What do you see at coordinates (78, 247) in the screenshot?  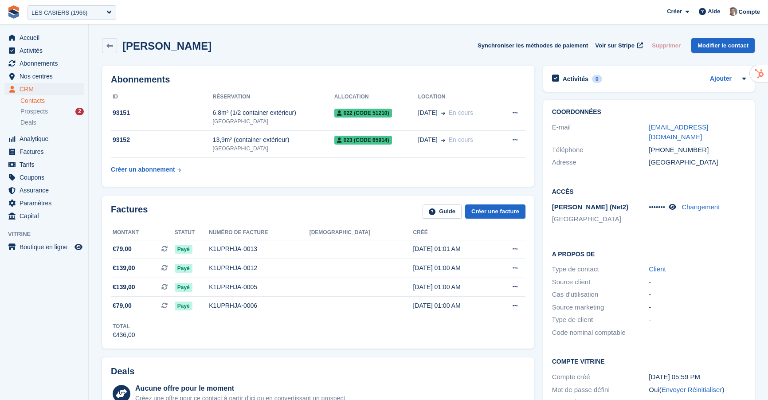 I see `a: Boutique d'aperçu` at bounding box center [78, 247].